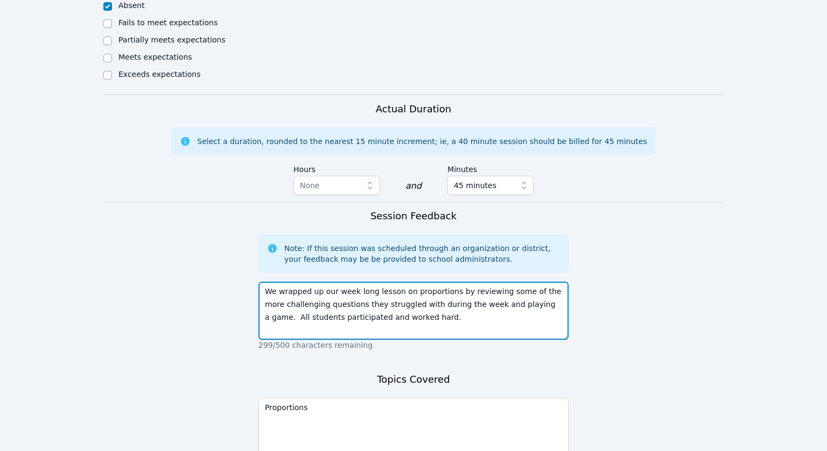  Describe the element at coordinates (309, 186) in the screenshot. I see `span: None` at that location.